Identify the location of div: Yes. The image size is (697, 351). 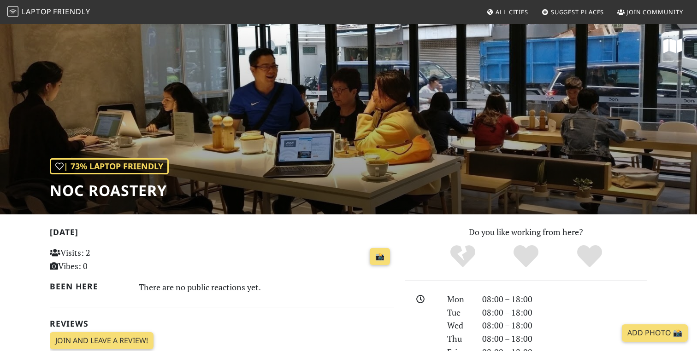
(526, 257).